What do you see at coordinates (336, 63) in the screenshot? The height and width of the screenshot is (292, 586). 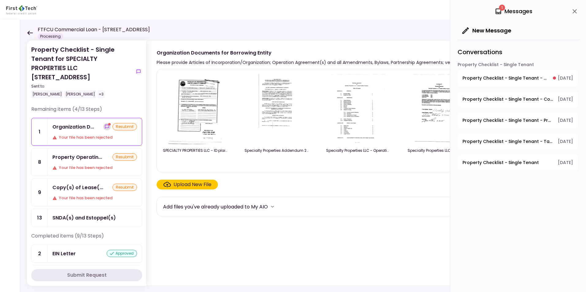 I see `div: Please provide Articles of Incorporation/Organization; Operation Agreement(s) and all Amendments,...` at bounding box center [336, 63].